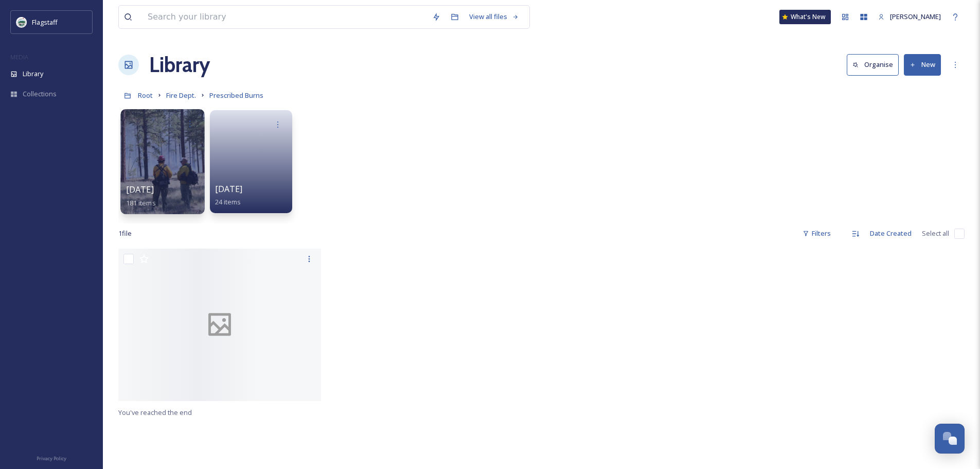 This screenshot has height=469, width=980. Describe the element at coordinates (145, 95) in the screenshot. I see `span: Root` at that location.